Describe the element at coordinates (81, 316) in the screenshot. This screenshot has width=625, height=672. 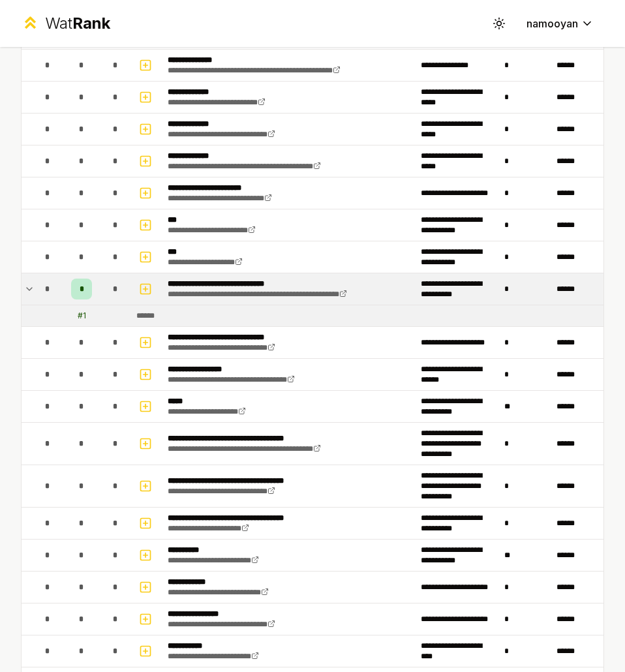
I see `div: # 1` at that location.